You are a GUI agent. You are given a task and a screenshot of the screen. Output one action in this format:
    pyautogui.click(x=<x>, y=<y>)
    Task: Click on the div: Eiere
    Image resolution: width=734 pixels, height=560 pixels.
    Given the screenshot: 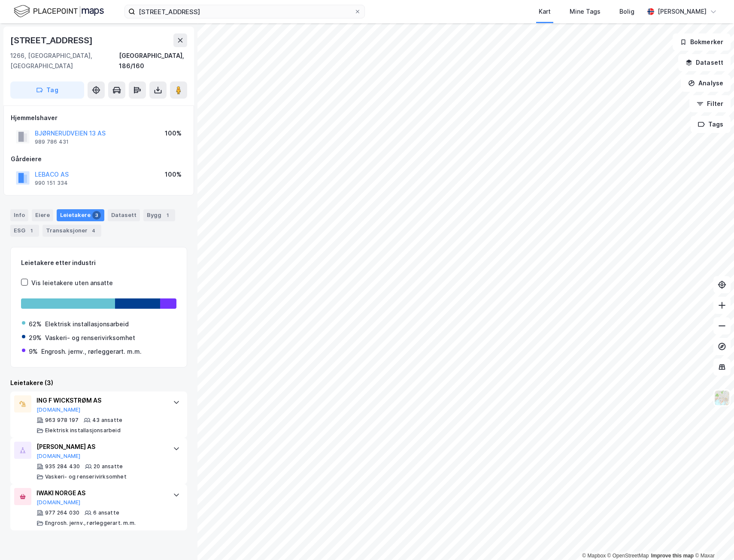 What is the action you would take?
    pyautogui.click(x=42, y=215)
    